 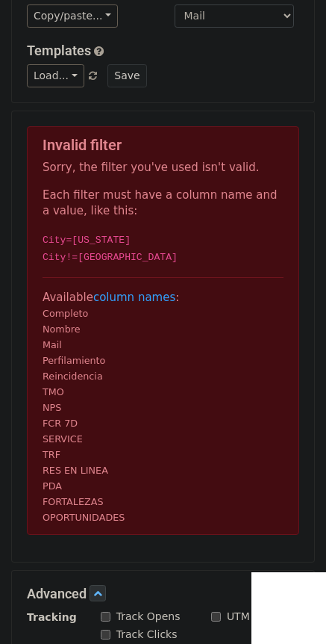 What do you see at coordinates (55, 76) in the screenshot?
I see `a: Load...` at bounding box center [55, 76].